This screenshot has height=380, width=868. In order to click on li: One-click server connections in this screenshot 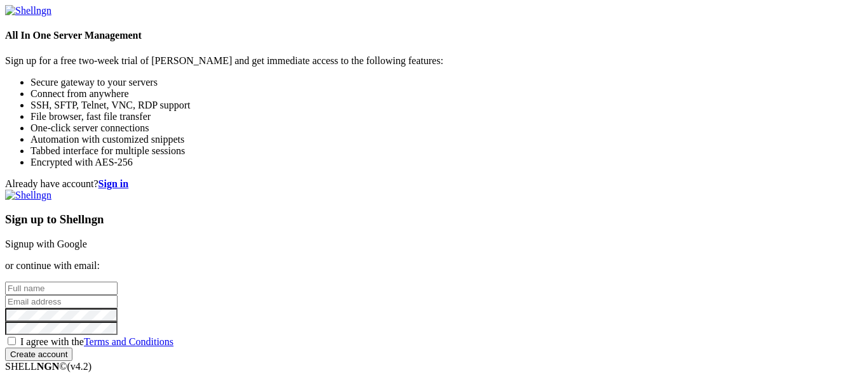, I will do `click(447, 128)`.